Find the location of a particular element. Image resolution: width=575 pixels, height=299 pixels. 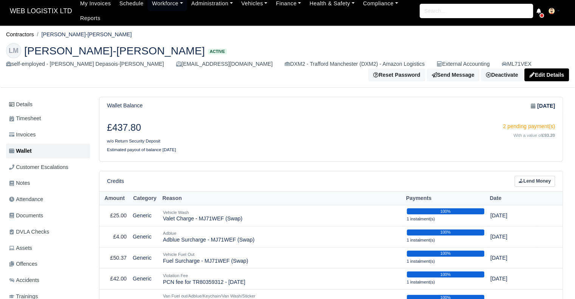

td: £25.00 is located at coordinates (114, 216).